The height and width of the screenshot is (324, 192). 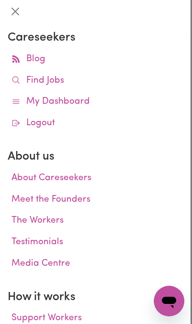 I want to click on a: My Dashboard, so click(x=95, y=102).